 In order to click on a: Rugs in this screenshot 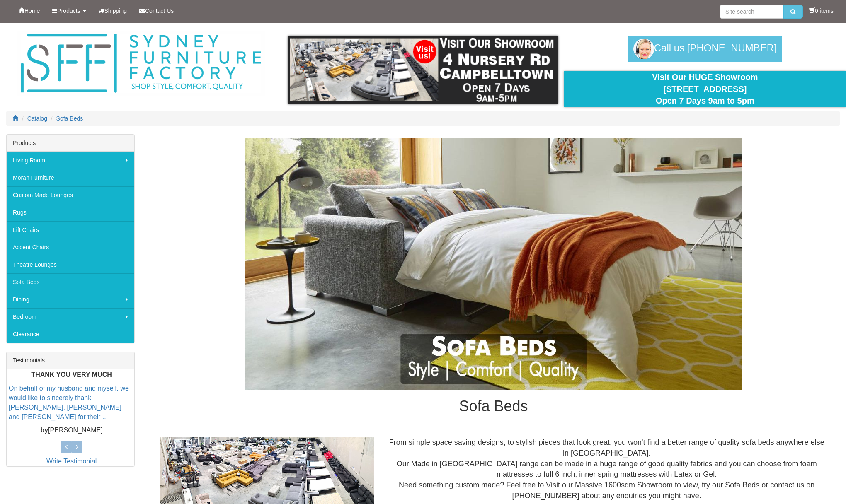, I will do `click(71, 212)`.